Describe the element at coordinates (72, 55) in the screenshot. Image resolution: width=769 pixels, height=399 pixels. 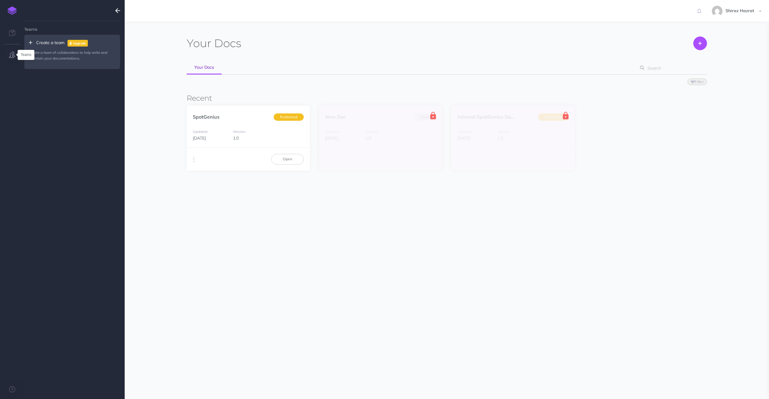
I see `p: Create a team of collaborators to help write and maintain your documentations.` at that location.